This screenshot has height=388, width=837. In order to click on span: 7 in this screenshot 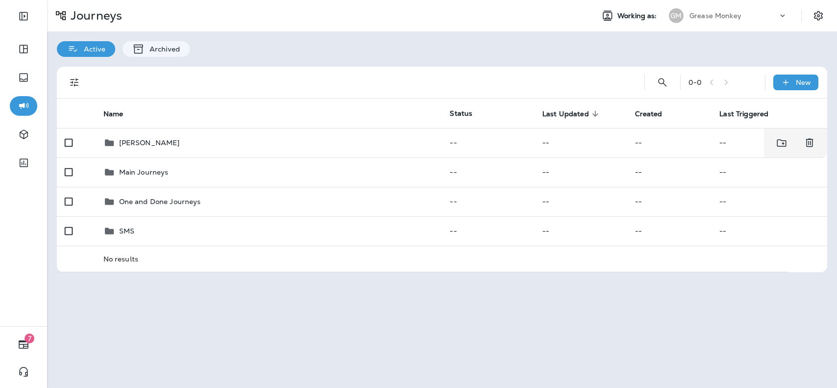, I will do `click(29, 338)`.